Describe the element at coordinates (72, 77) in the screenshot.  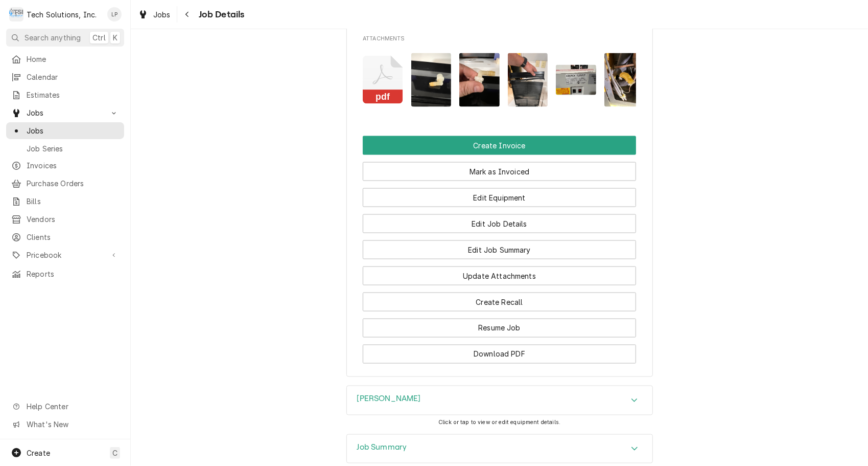
I see `span: Calendar` at that location.